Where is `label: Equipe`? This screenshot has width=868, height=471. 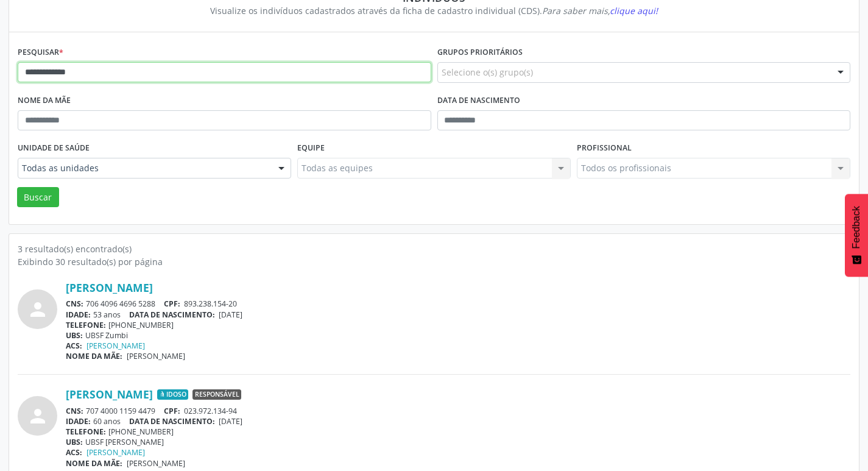
label: Equipe is located at coordinates (311, 148).